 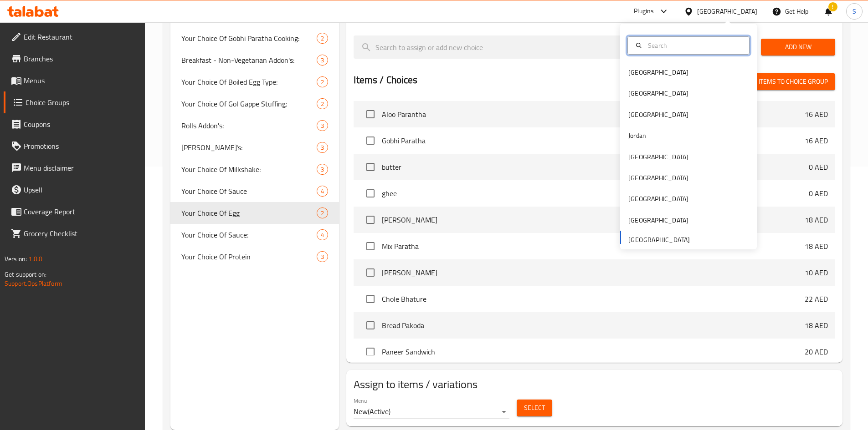 What do you see at coordinates (255, 126) in the screenshot?
I see `div: Rolls Addon's:3` at bounding box center [255, 126].